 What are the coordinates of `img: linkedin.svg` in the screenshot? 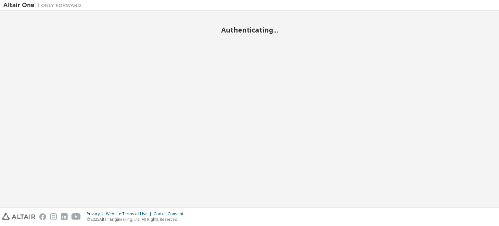 It's located at (64, 216).